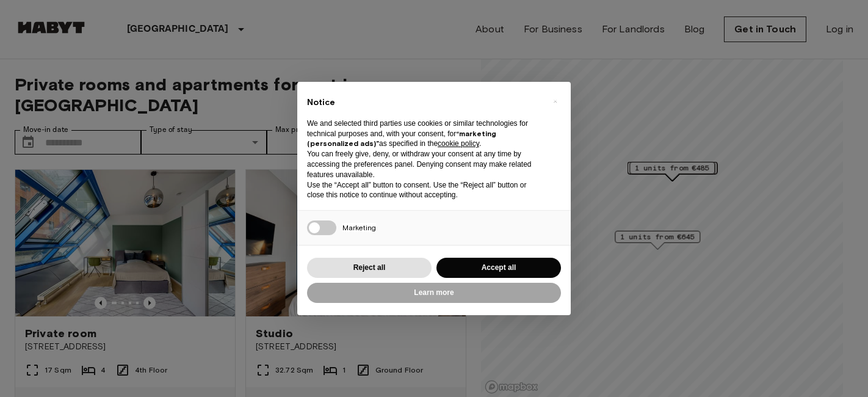 This screenshot has height=397, width=868. Describe the element at coordinates (359, 228) in the screenshot. I see `span: Marketing` at that location.